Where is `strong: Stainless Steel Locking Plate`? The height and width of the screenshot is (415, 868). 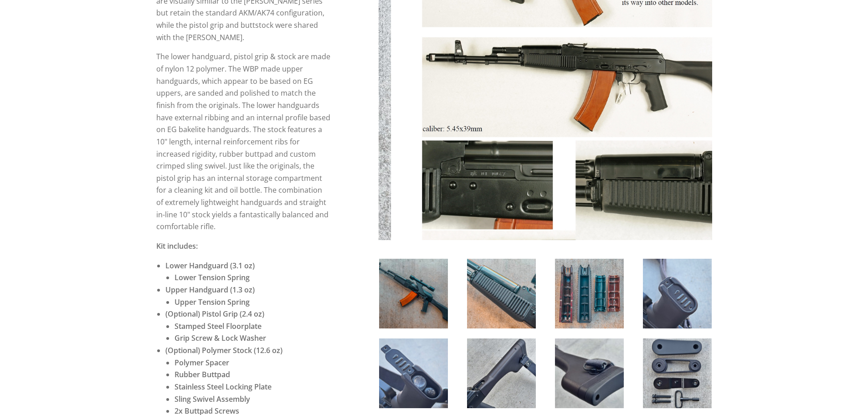
strong: Stainless Steel Locking Plate is located at coordinates (222, 387).